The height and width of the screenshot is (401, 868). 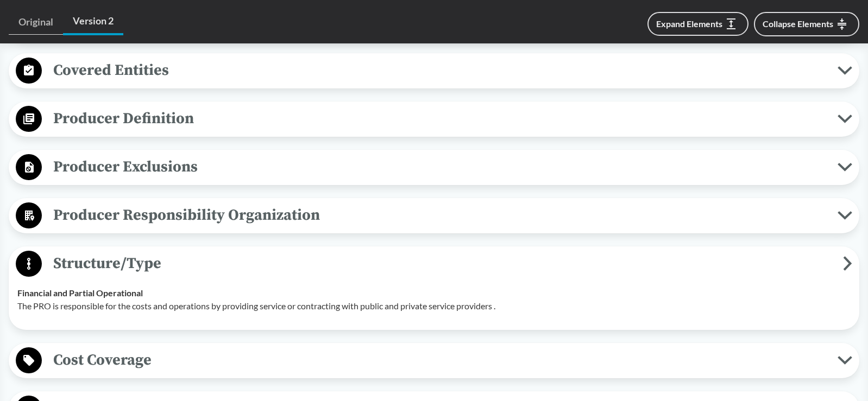 I want to click on strong: Financial and Partial Operational, so click(x=80, y=293).